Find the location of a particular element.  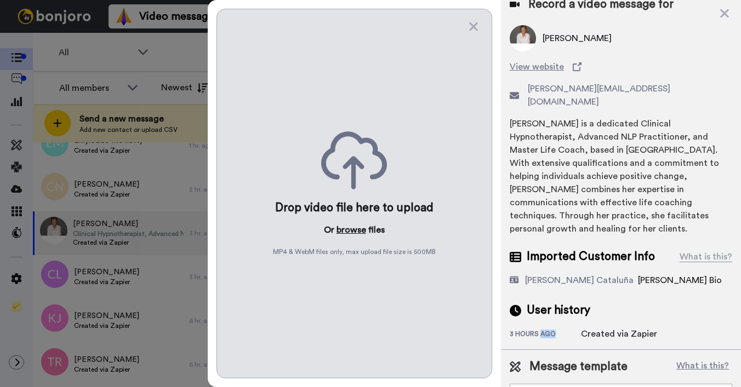

p: Or files is located at coordinates (354, 230).